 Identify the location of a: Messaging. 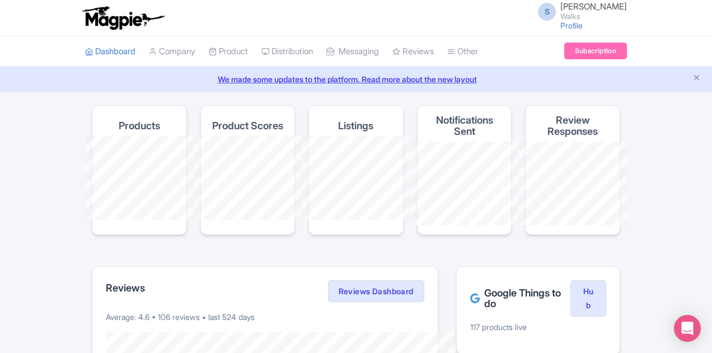
(353, 52).